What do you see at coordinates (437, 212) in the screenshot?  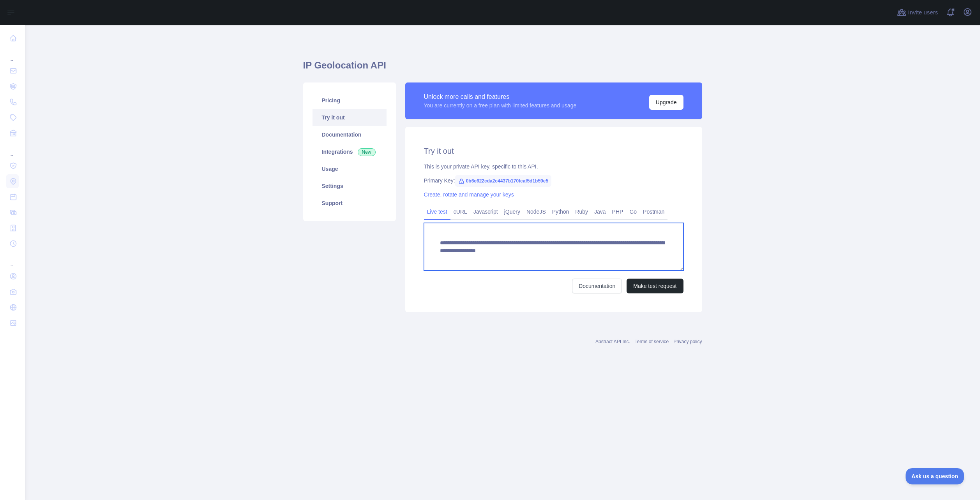 I see `a: Live test` at bounding box center [437, 212].